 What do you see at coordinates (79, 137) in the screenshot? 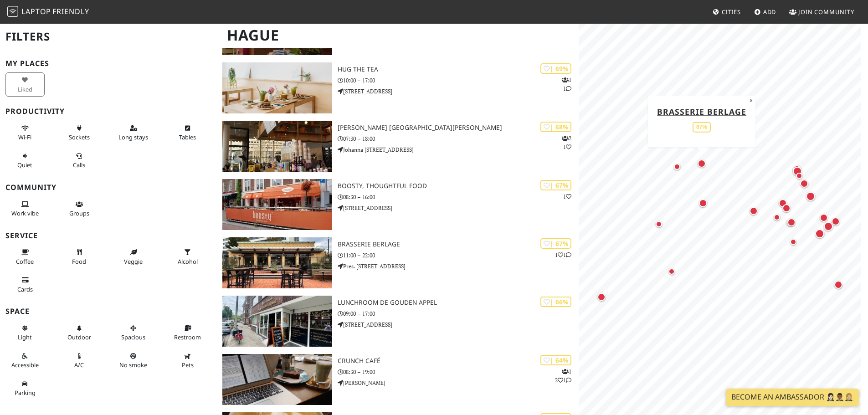
I see `span: Power sockets` at bounding box center [79, 137].